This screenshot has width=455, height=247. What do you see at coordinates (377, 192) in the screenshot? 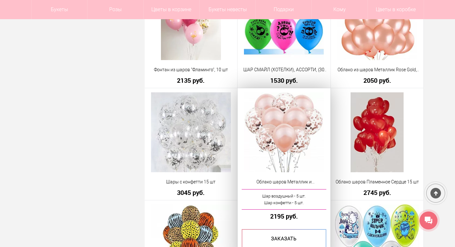
I see `a: 2745 руб.` at bounding box center [377, 192].